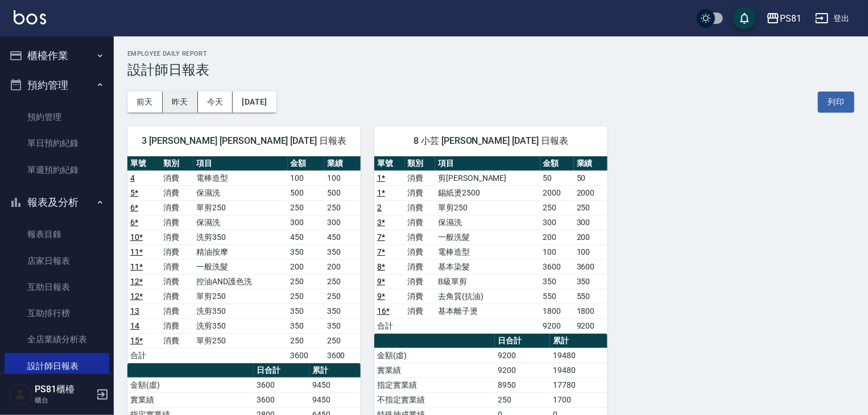 This screenshot has width=868, height=415. I want to click on td: 錫紙燙2500, so click(487, 193).